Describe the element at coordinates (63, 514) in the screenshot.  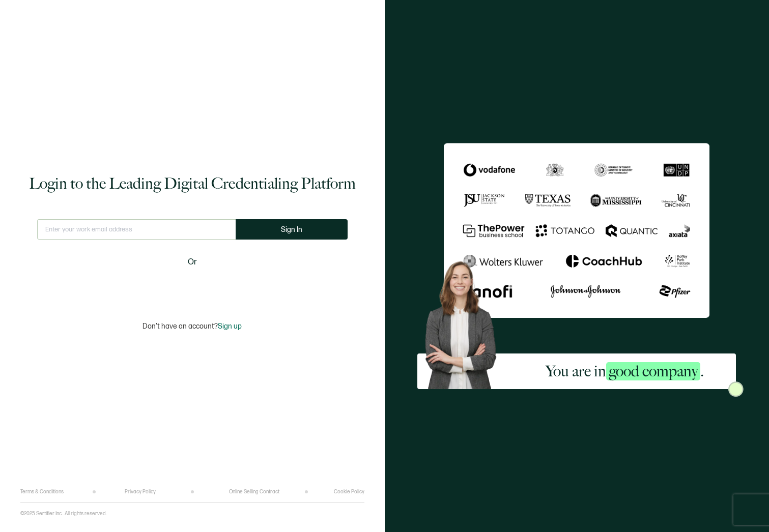
I see `p: ©2025 Sertifier Inc.. All rights reserved.` at that location.